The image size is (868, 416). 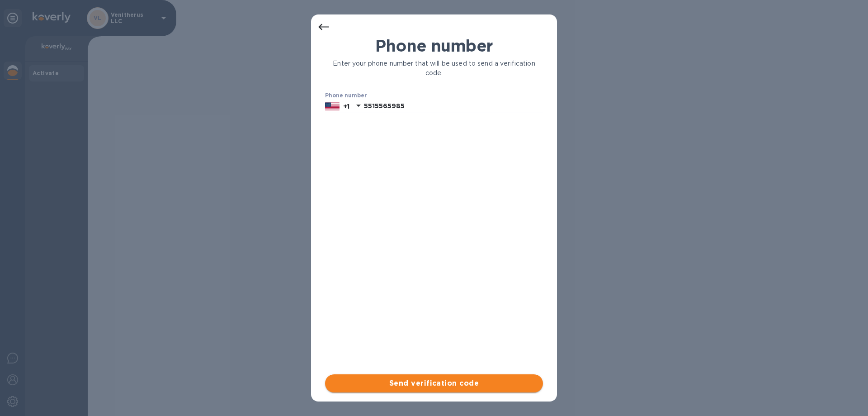 I want to click on label: Phone number, so click(x=346, y=96).